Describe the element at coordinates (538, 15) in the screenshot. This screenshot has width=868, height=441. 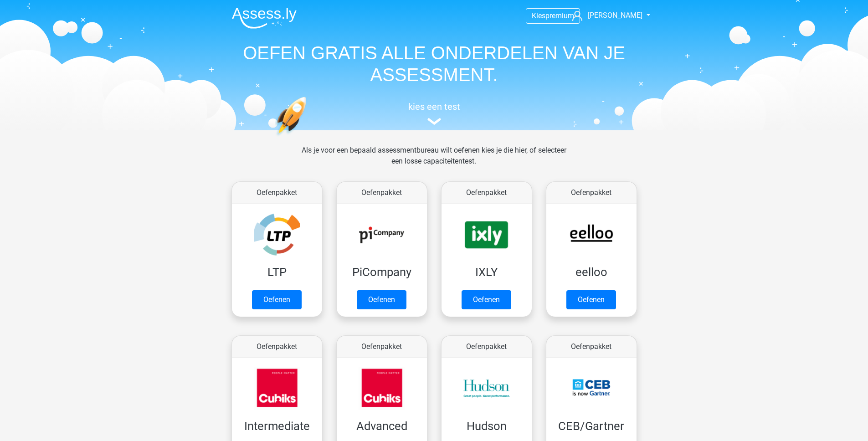
I see `span: Kies` at that location.